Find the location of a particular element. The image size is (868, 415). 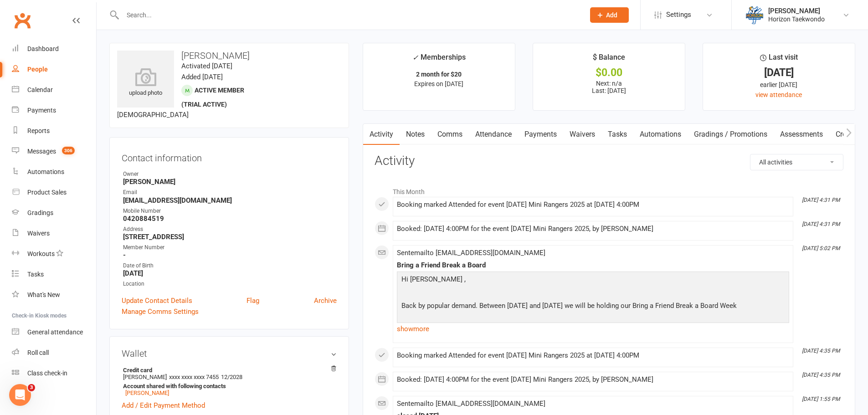

div: Location is located at coordinates (230, 284).